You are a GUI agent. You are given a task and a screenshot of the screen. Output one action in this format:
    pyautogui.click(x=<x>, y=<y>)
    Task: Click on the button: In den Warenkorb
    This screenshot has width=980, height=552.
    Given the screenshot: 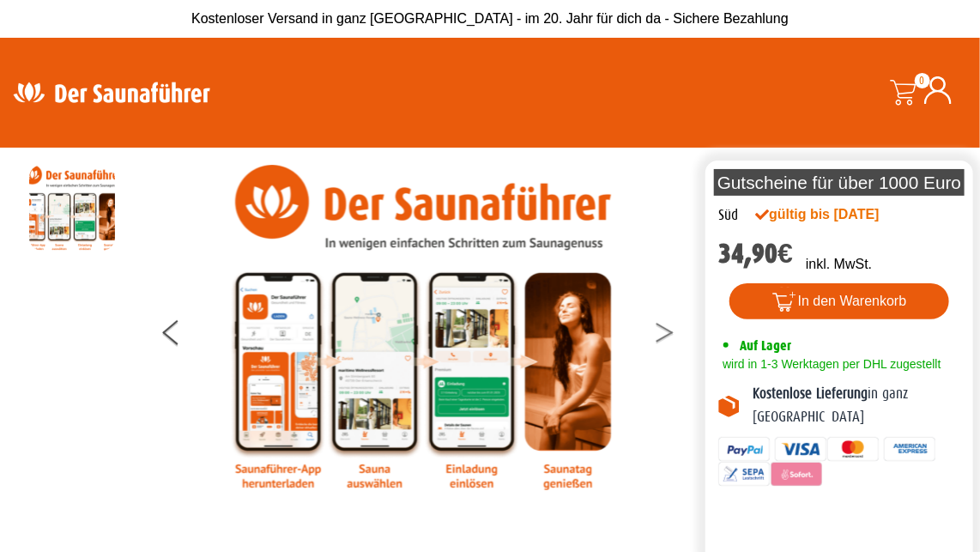 What is the action you would take?
    pyautogui.click(x=839, y=301)
    